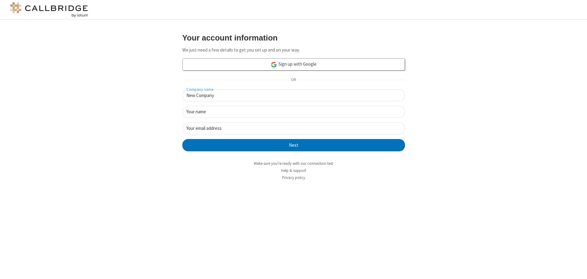 This screenshot has height=279, width=587. Describe the element at coordinates (274, 65) in the screenshot. I see `img: google-icon.png` at that location.